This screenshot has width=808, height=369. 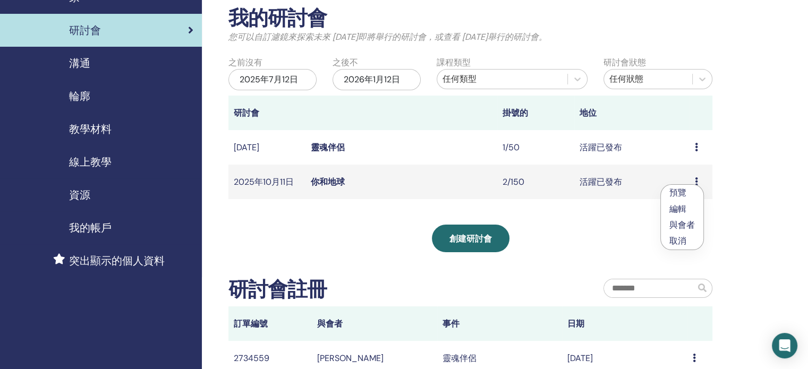 I want to click on font: 1/50, so click(x=511, y=147).